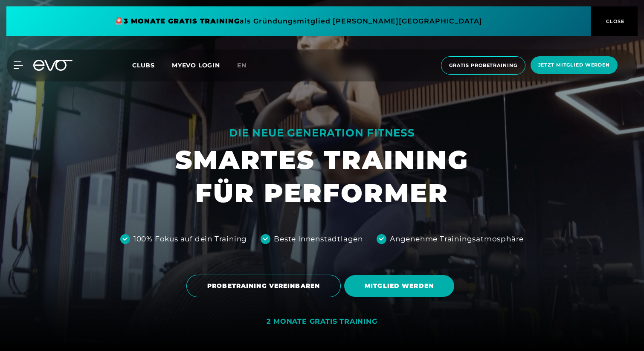  Describe the element at coordinates (614, 21) in the screenshot. I see `span: CLOSE` at that location.